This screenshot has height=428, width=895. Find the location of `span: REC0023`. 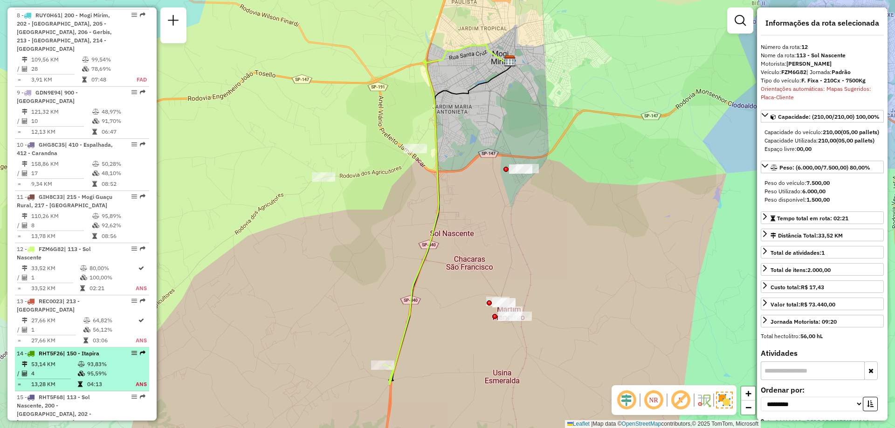

span: REC0023 is located at coordinates (50, 301).